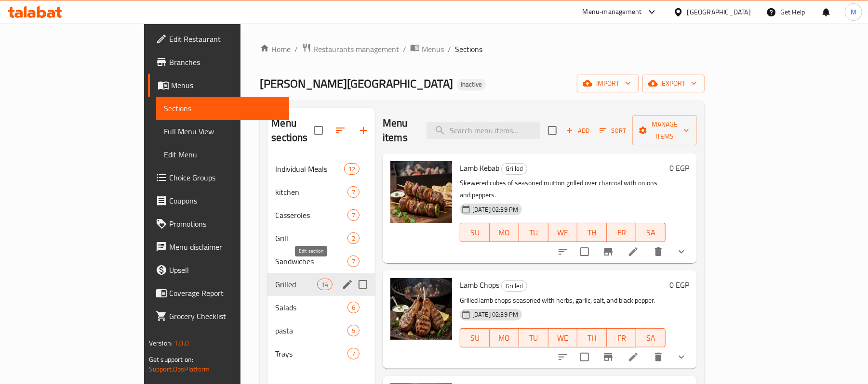 This screenshot has height=384, width=868. I want to click on a: Edit Menu, so click(223, 155).